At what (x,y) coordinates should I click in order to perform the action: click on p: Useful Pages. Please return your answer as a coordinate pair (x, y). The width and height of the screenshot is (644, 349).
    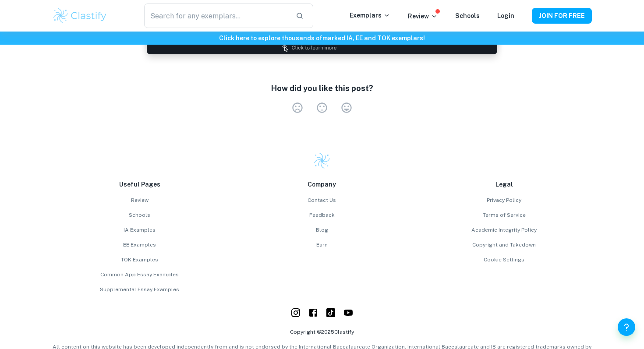
    Looking at the image, I should click on (140, 185).